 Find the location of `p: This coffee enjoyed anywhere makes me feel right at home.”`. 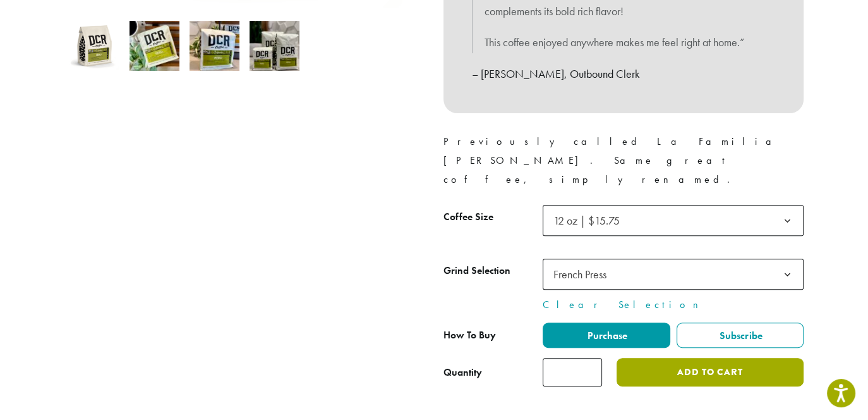

p: This coffee enjoyed anywhere makes me feel right at home.” is located at coordinates (624, 43).